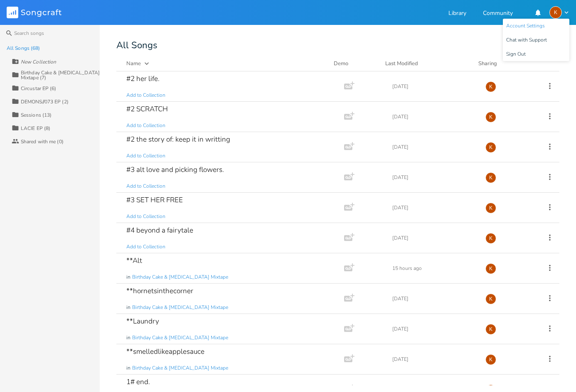 The image size is (576, 392). I want to click on button: Last Modified, so click(427, 63).